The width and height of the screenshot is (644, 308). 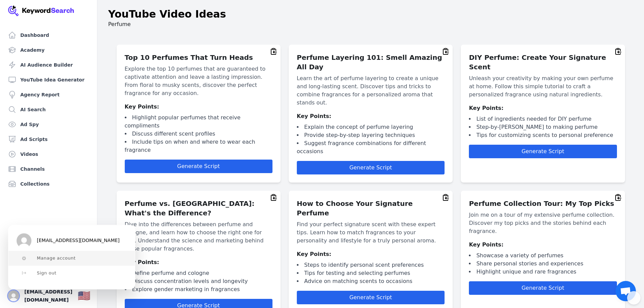 What do you see at coordinates (371, 281) in the screenshot?
I see `li: Advice on matching scents to occasions` at bounding box center [371, 281].